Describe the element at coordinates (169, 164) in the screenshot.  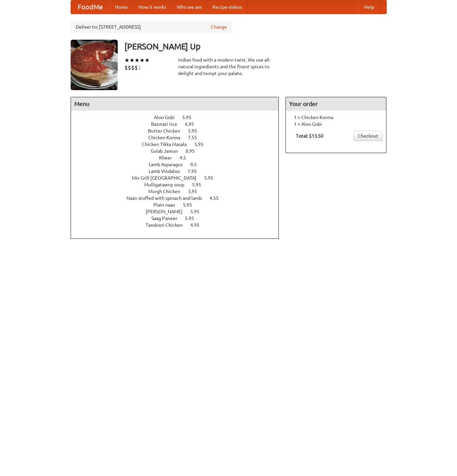
I see `span: Lamb Asparagus` at that location.